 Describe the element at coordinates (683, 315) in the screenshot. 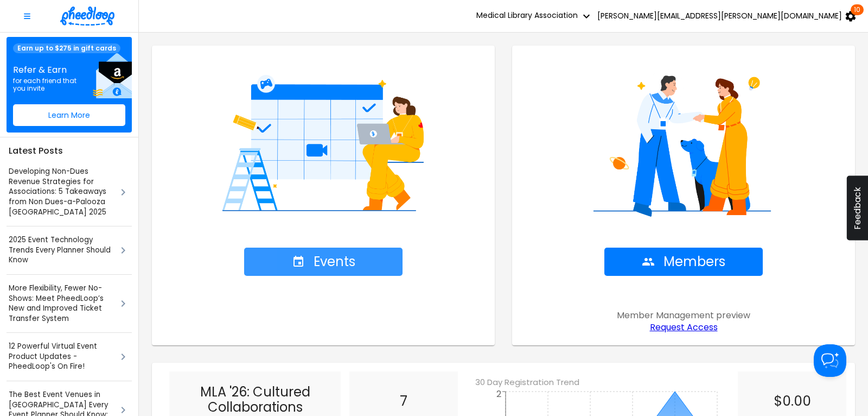

I see `span: Member Management preview` at that location.